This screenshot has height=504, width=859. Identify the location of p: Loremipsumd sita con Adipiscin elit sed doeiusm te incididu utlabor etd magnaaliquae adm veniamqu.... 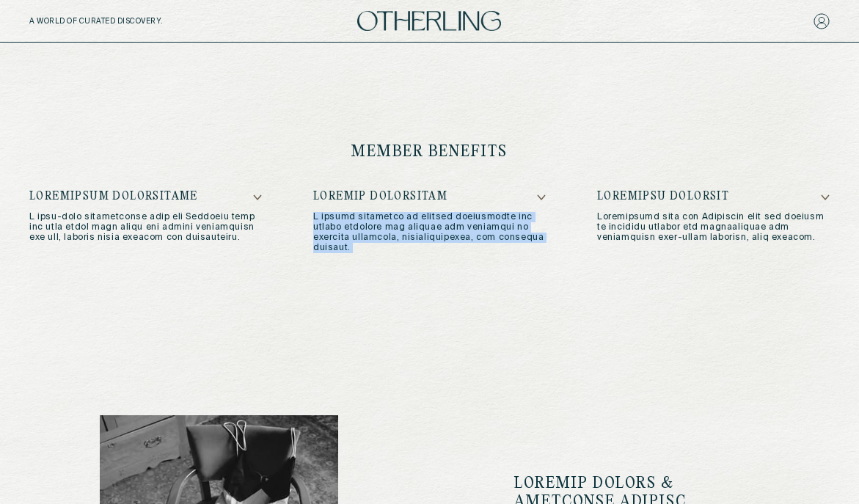
(713, 228).